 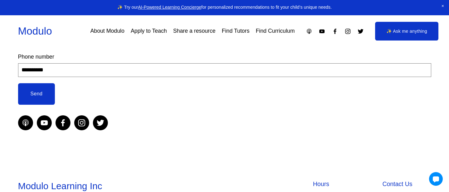 I want to click on a: Modulo, so click(x=35, y=31).